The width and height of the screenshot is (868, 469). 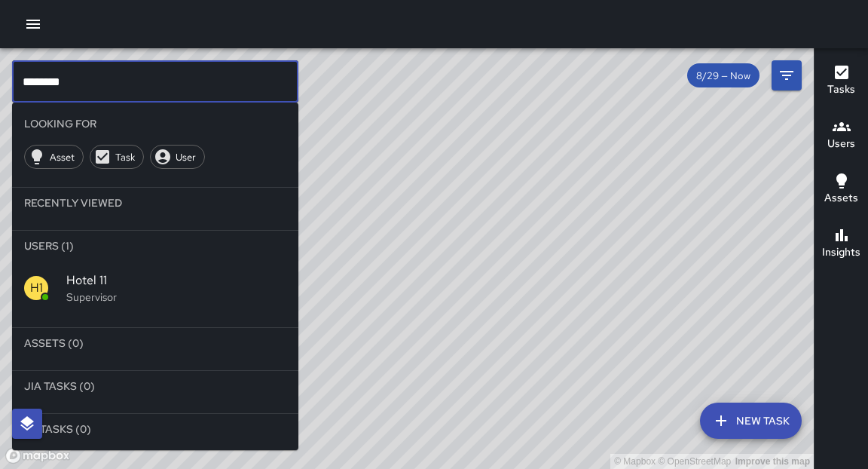 What do you see at coordinates (155, 386) in the screenshot?
I see `li: Jia Tasks (0)` at bounding box center [155, 386].